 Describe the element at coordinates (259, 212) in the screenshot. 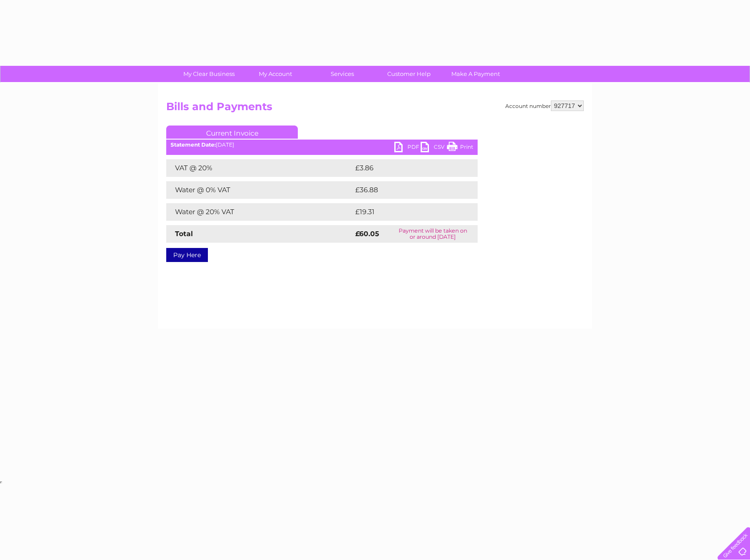

I see `td: Water @ 20% VAT` at that location.